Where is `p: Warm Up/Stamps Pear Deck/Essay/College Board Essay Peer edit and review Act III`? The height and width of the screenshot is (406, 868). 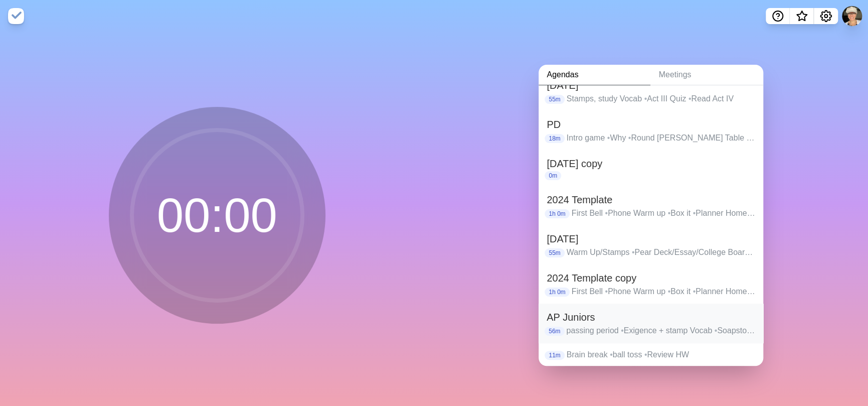 p: Warm Up/Stamps Pear Deck/Essay/College Board Essay Peer edit and review Act III is located at coordinates (661, 253).